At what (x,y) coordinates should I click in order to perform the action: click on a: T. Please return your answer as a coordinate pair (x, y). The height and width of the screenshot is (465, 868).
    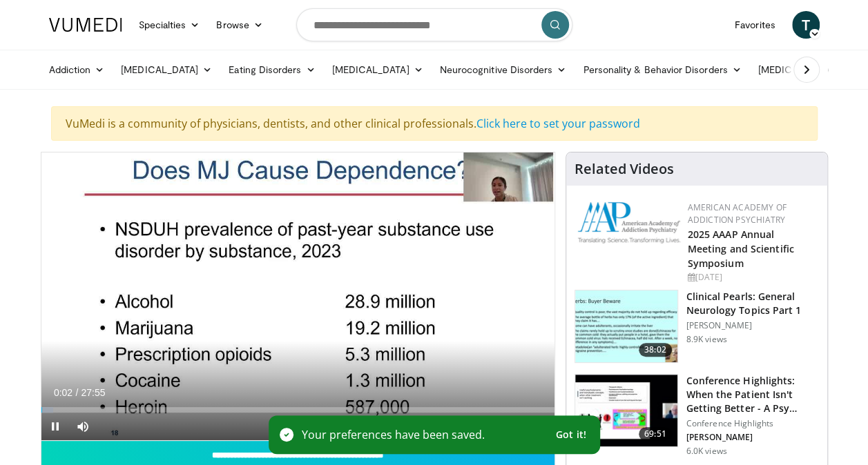
    Looking at the image, I should click on (806, 25).